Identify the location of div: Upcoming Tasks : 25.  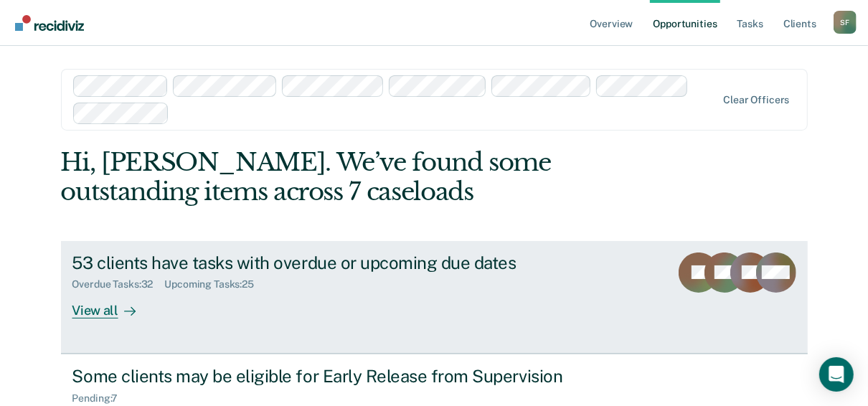
(214, 284).